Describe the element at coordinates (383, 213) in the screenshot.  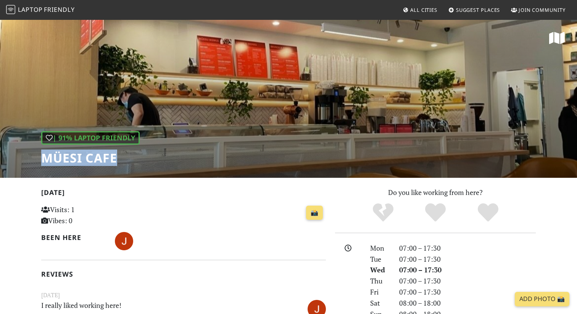
I see `div: No` at that location.